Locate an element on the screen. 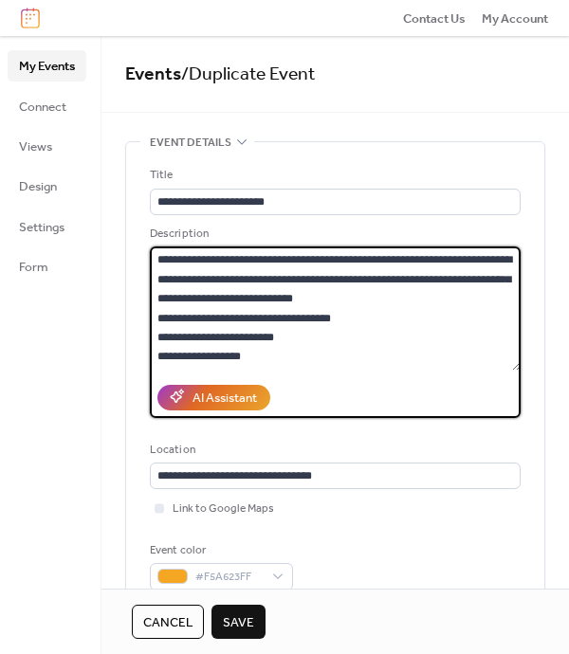  span: Save is located at coordinates (238, 623).